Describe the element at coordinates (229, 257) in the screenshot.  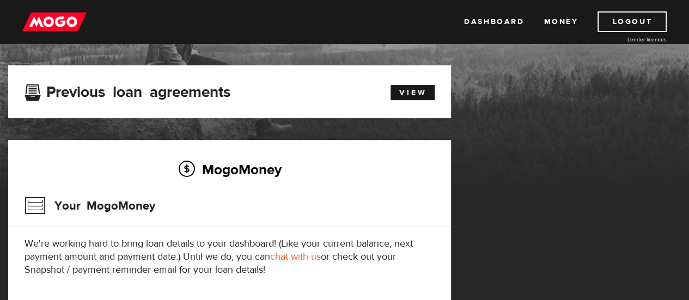
I see `p: We're working hard to bring loan details to your dashboard! (Like your current balance, next paym...` at that location.